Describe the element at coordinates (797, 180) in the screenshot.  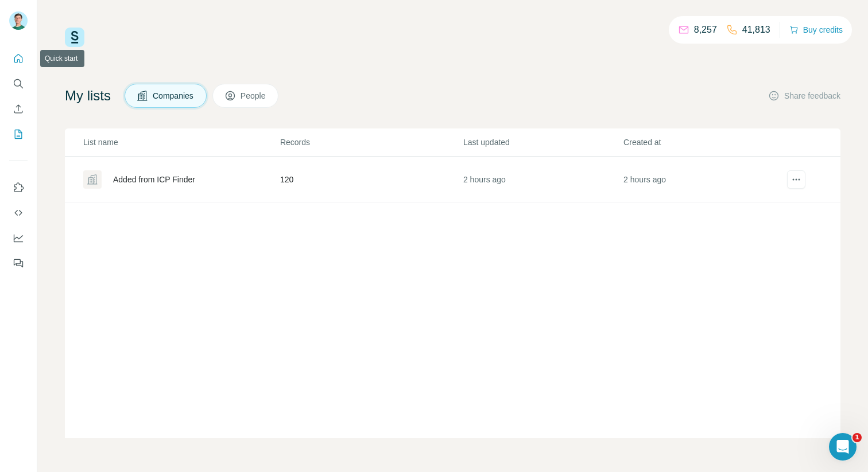
I see `button: actions` at that location.